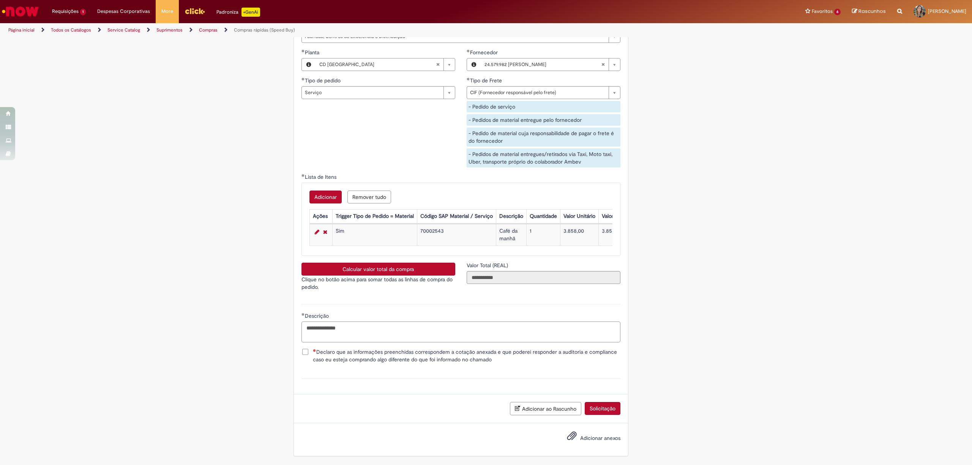 This screenshot has width=972, height=465. I want to click on span: More, so click(167, 11).